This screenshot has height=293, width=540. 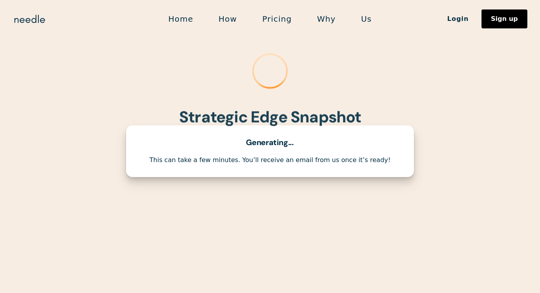 What do you see at coordinates (270, 160) in the screenshot?
I see `div: This can take a few minutes. You’ll receive an email from us once it’s ready!` at bounding box center [270, 160].